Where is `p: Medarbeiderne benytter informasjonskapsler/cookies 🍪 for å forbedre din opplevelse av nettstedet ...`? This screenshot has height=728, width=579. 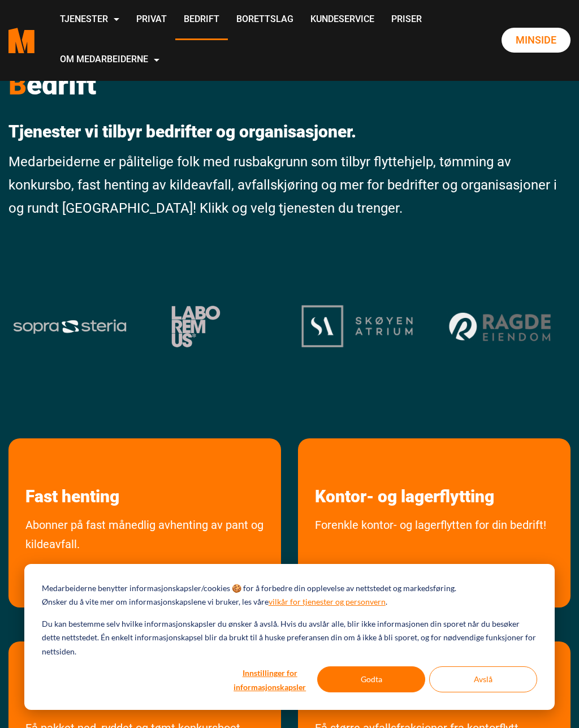 p: Medarbeiderne benytter informasjonskapsler/cookies 🍪 for å forbedre din opplevelse av nettstedet ... is located at coordinates (249, 588).